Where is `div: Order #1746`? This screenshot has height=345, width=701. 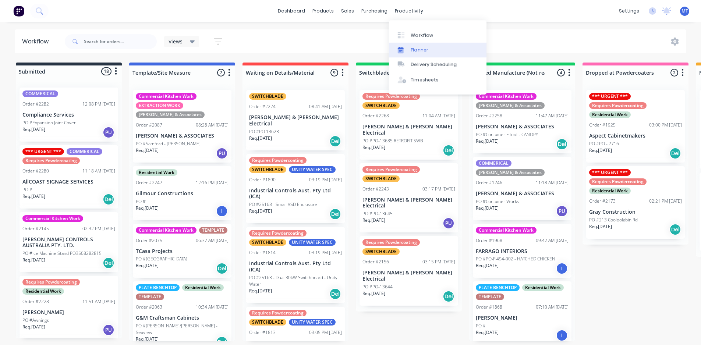
div: Order #1746 is located at coordinates (489, 183).